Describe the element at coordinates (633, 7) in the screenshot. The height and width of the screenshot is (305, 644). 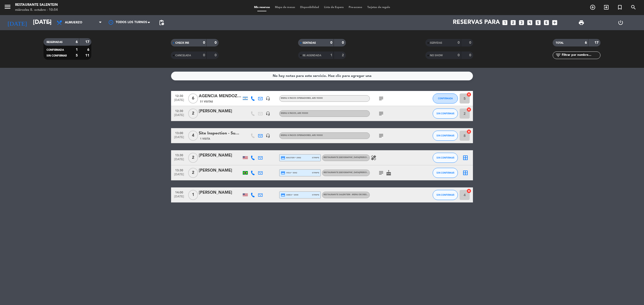
I see `i: search` at that location.